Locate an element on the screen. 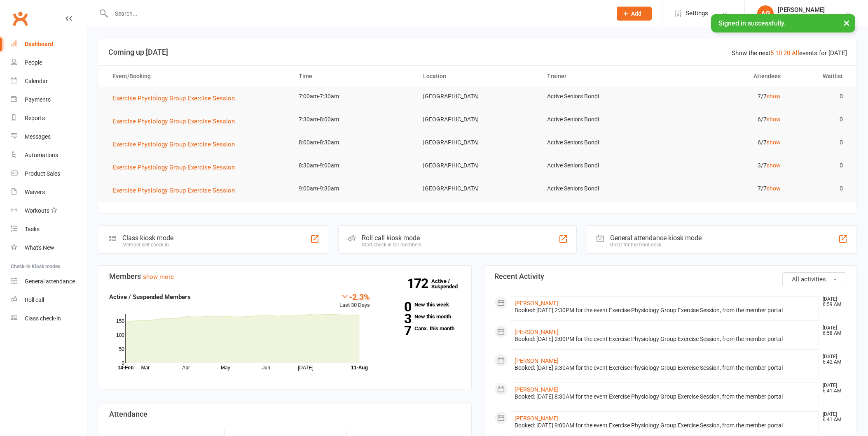 The width and height of the screenshot is (868, 436). a: Reports is located at coordinates (49, 118).